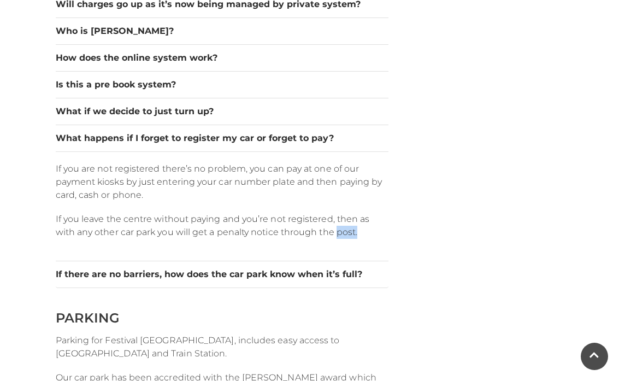 This screenshot has height=381, width=619. Describe the element at coordinates (222, 58) in the screenshot. I see `button: How does the online system work?` at that location.